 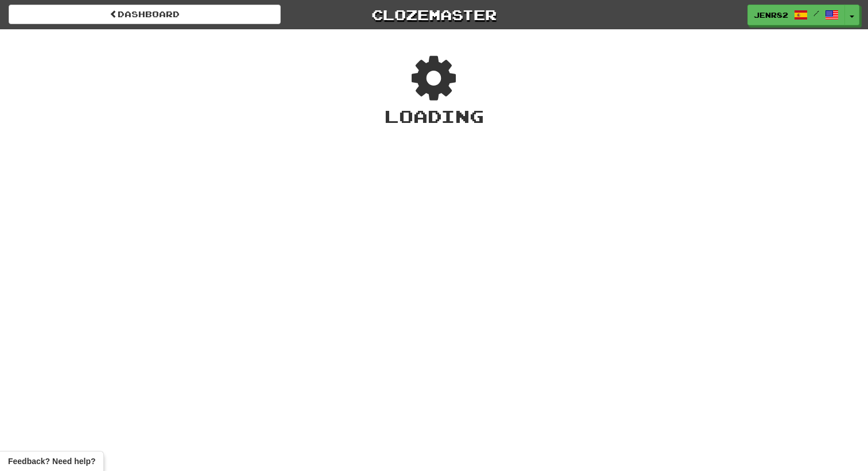 What do you see at coordinates (144, 15) in the screenshot?
I see `a: Dashboard` at bounding box center [144, 15].